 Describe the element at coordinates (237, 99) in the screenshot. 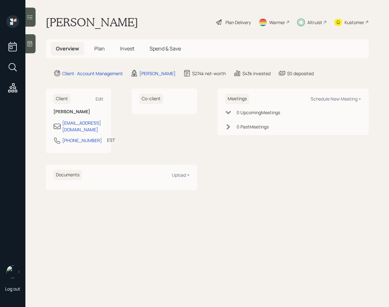

I see `h6: Meetings` at that location.